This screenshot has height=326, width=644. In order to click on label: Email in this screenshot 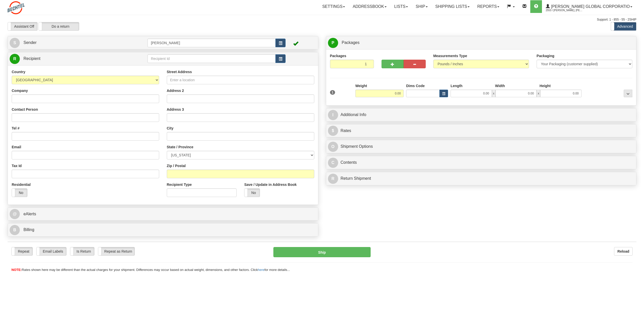, I will do `click(16, 147)`.